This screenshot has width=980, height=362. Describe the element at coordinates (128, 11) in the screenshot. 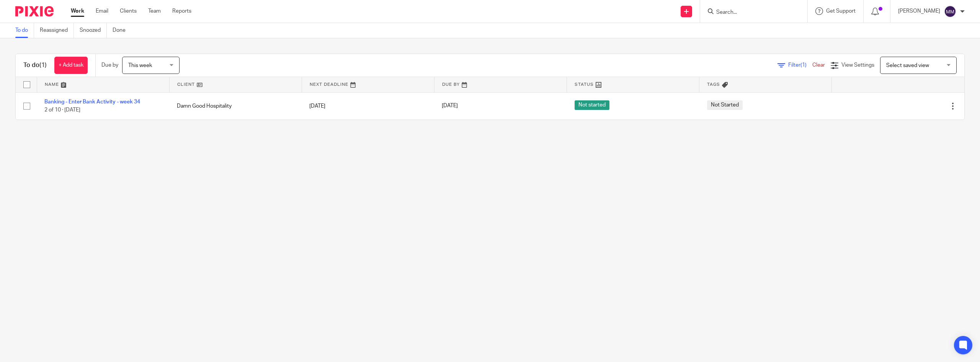

I see `a: Clients` at that location.